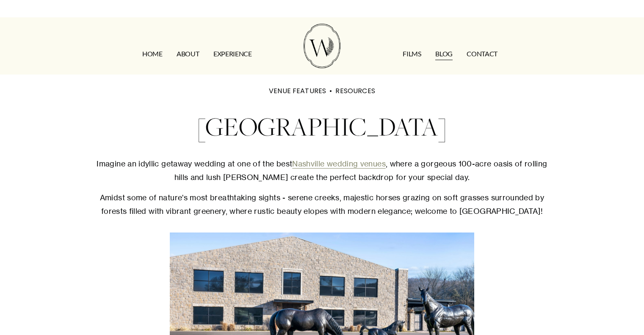 This screenshot has width=644, height=335. What do you see at coordinates (355, 91) in the screenshot?
I see `a: RESOURCES` at bounding box center [355, 91].